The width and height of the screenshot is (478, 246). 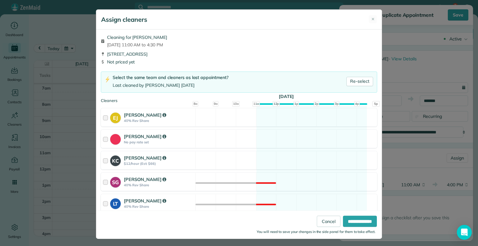 I want to click on a: Cancel, so click(x=328, y=221).